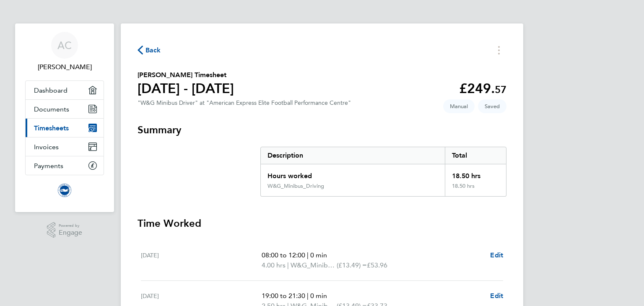  Describe the element at coordinates (353, 156) in the screenshot. I see `div: Description` at that location.